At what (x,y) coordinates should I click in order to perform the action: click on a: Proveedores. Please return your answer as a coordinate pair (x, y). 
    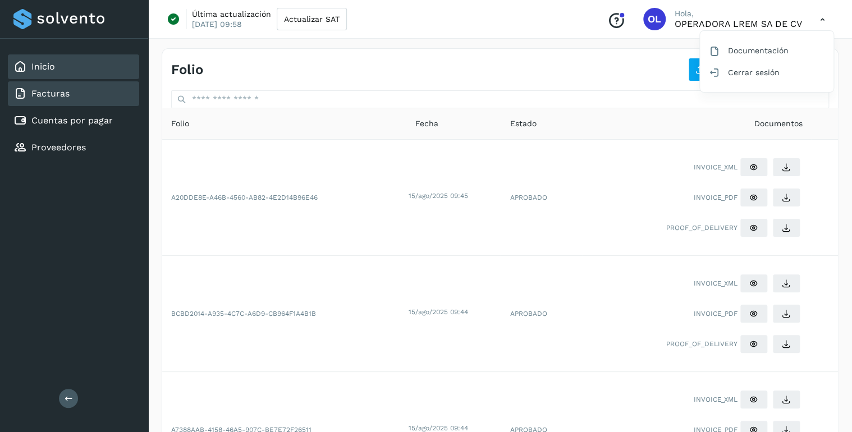
    Looking at the image, I should click on (58, 147).